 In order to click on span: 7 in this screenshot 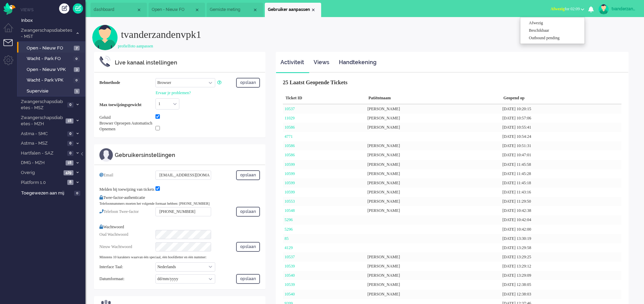, I will do `click(76, 48)`.